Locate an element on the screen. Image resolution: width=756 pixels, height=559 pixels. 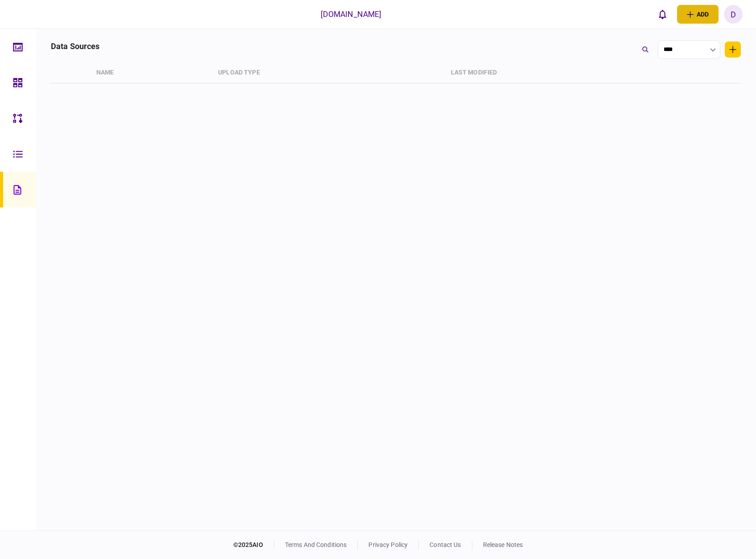
div: © 2025 AIO is located at coordinates (254, 545).